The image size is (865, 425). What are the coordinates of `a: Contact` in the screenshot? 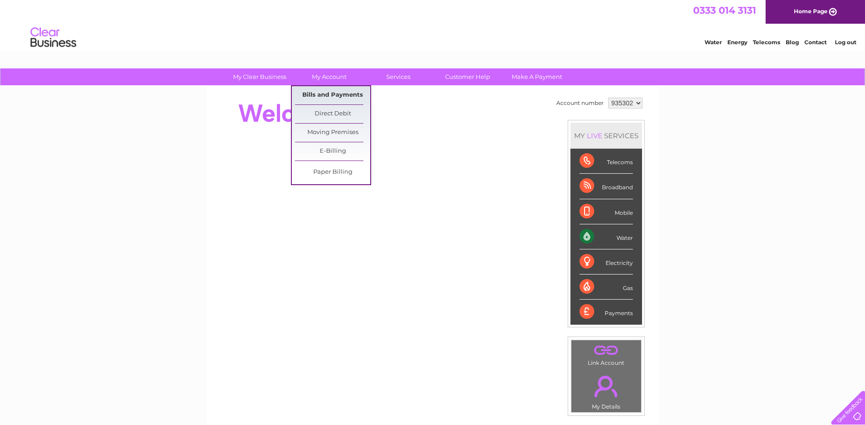 It's located at (816, 42).